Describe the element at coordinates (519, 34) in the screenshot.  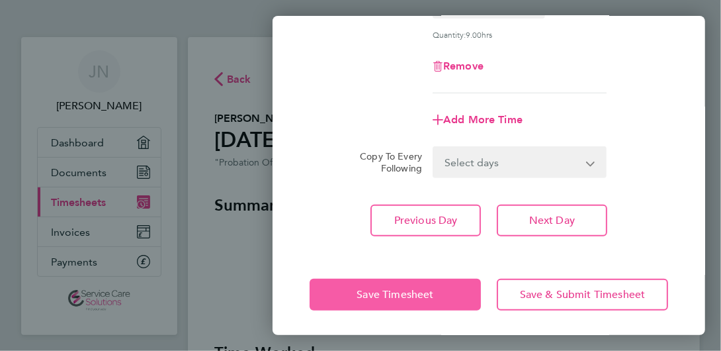
I see `div: Quantity: hrs` at that location.